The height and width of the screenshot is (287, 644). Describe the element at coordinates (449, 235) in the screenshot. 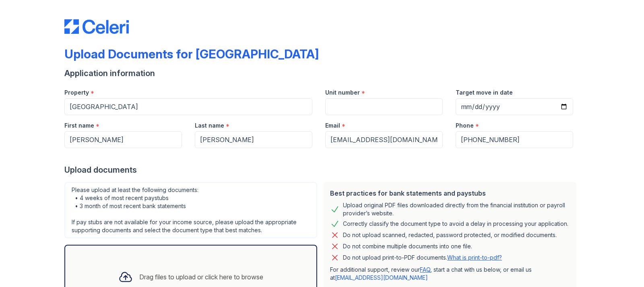

I see `div: Do not upload scanned, redacted, password protected, or modified documents.` at that location.